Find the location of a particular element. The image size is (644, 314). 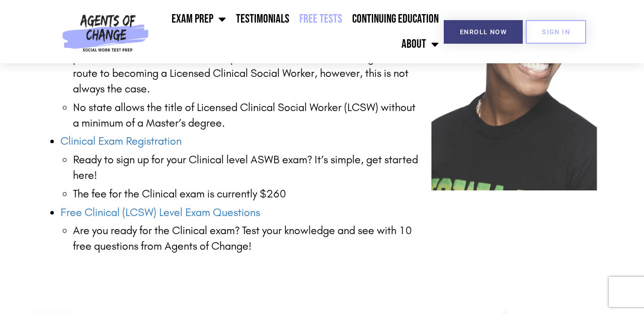

a: Free Clinical (LCSW) Level Exam Questions is located at coordinates (160, 213).